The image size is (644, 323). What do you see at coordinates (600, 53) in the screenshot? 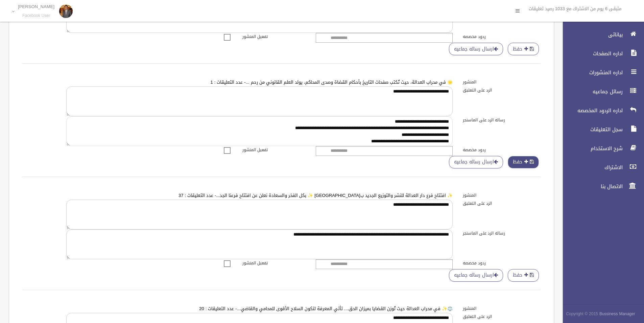
I see `a: اداره الصفحات` at bounding box center [600, 53].